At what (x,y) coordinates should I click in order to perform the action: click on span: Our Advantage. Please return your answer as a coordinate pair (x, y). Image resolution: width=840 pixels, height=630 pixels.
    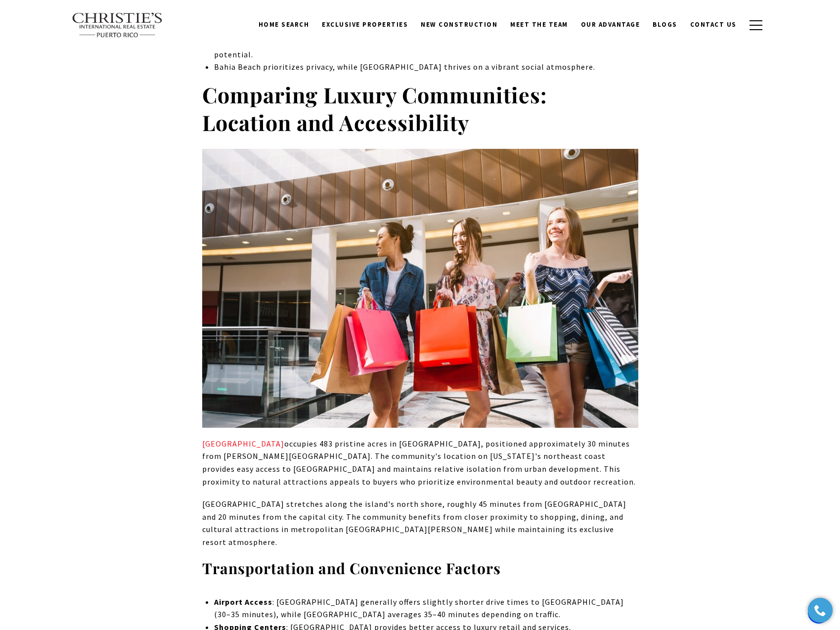
    Looking at the image, I should click on (610, 24).